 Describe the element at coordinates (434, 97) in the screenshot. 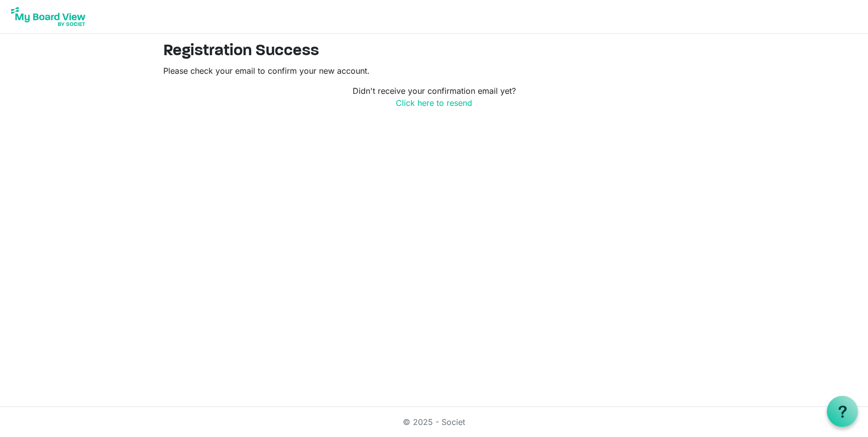

I see `p: Didn't receive your confirmation email yet?` at that location.